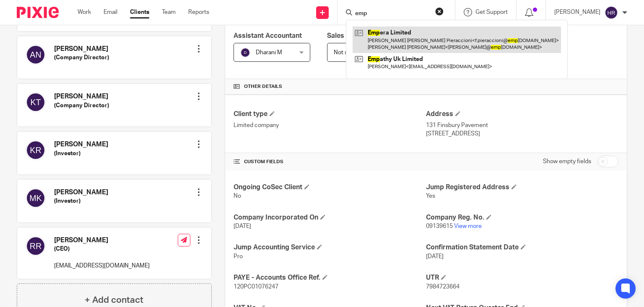 The height and width of the screenshot is (307, 644). What do you see at coordinates (111, 12) in the screenshot?
I see `a: Email` at bounding box center [111, 12].